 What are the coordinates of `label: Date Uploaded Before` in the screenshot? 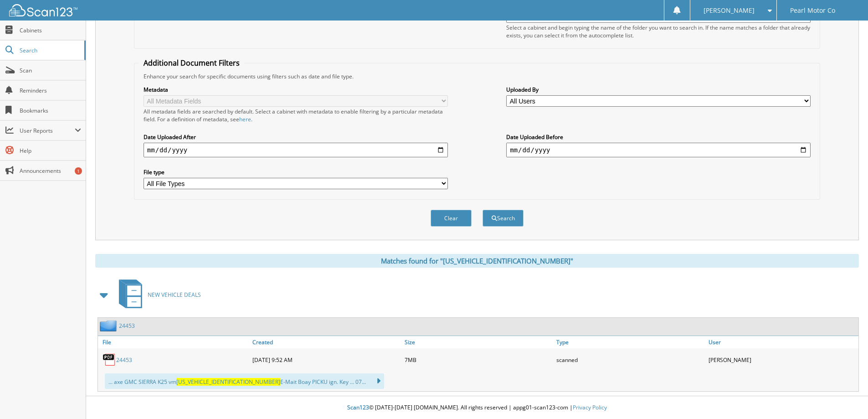 It's located at (659, 137).